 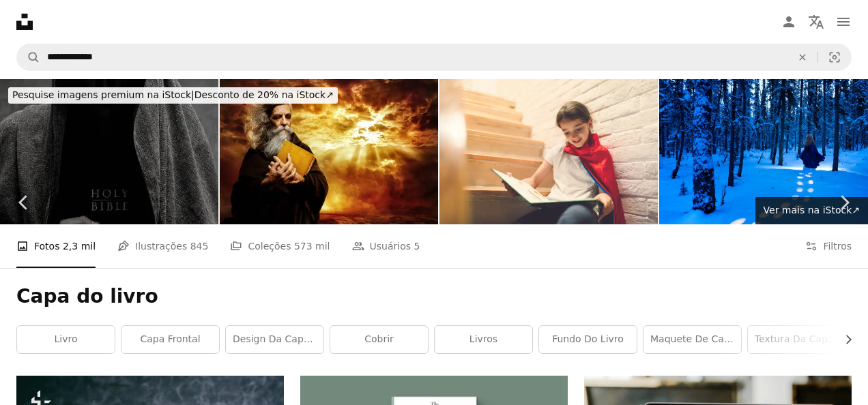 What do you see at coordinates (163, 246) in the screenshot?
I see `a: Ilustrações 845` at bounding box center [163, 246].